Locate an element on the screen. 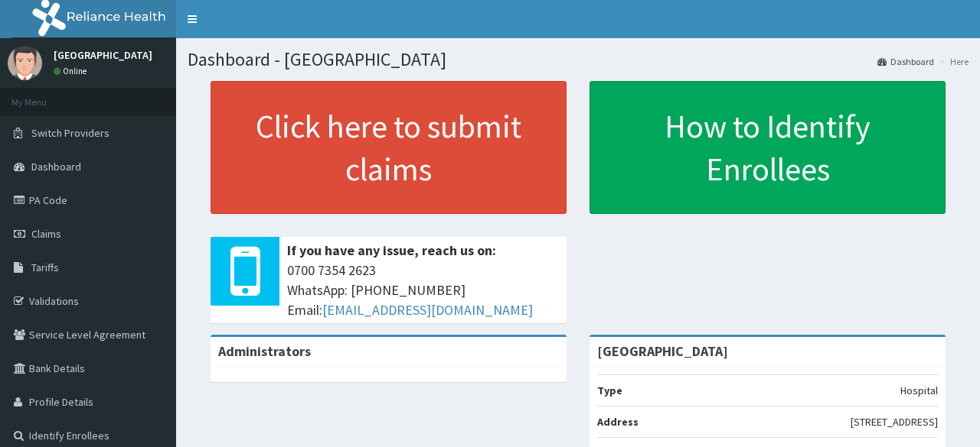  span: Claims is located at coordinates (46, 234).